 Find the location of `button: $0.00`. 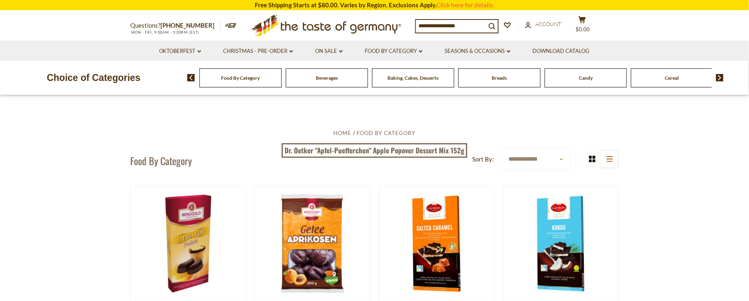

button: $0.00 is located at coordinates (582, 26).